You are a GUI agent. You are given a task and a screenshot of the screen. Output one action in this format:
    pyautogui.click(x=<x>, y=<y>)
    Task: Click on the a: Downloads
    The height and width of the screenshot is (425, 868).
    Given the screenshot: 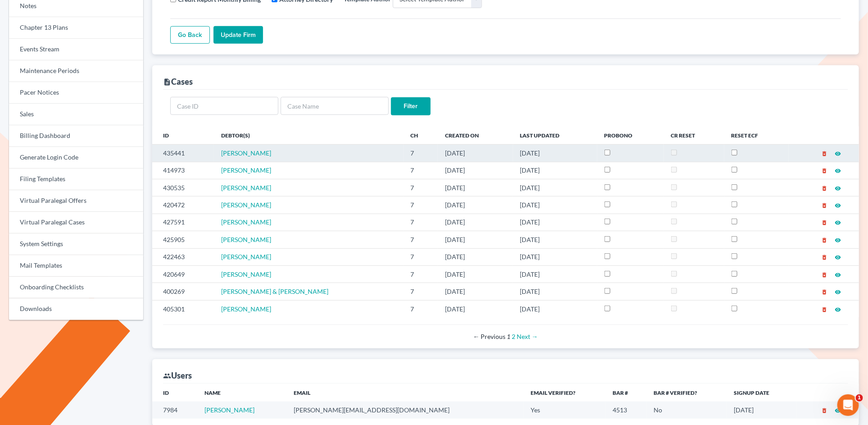 What is the action you would take?
    pyautogui.click(x=76, y=309)
    